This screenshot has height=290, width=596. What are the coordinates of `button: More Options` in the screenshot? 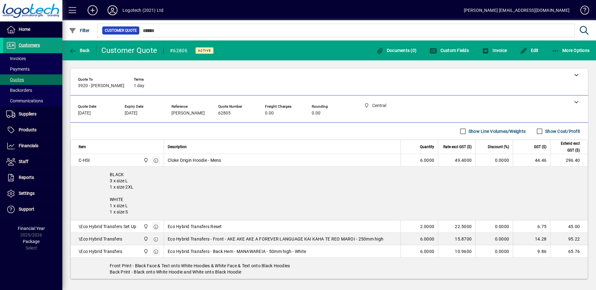 It's located at (571, 50).